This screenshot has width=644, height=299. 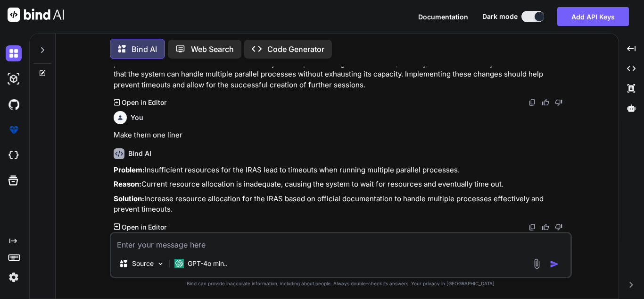 I want to click on p: Source, so click(x=143, y=263).